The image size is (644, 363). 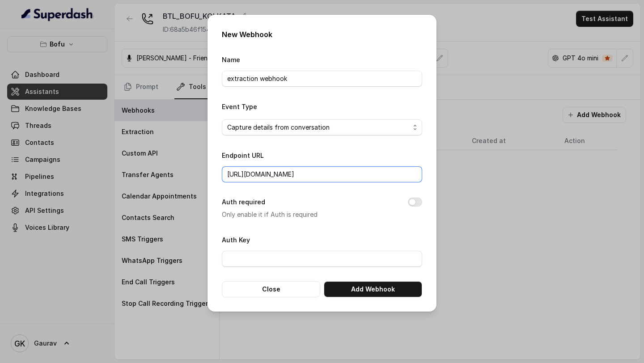 What do you see at coordinates (318, 128) in the screenshot?
I see `span: Capture details from conversation` at bounding box center [318, 128].